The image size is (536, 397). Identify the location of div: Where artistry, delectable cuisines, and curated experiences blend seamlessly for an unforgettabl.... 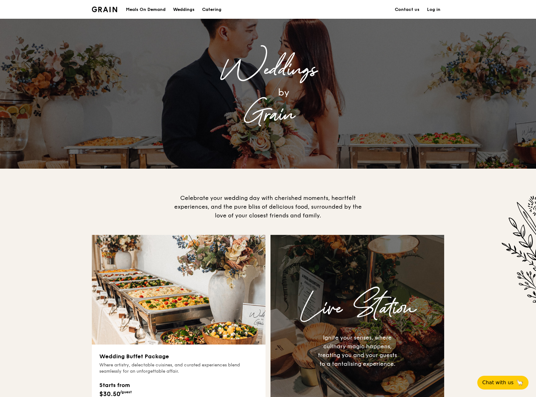
(179, 368).